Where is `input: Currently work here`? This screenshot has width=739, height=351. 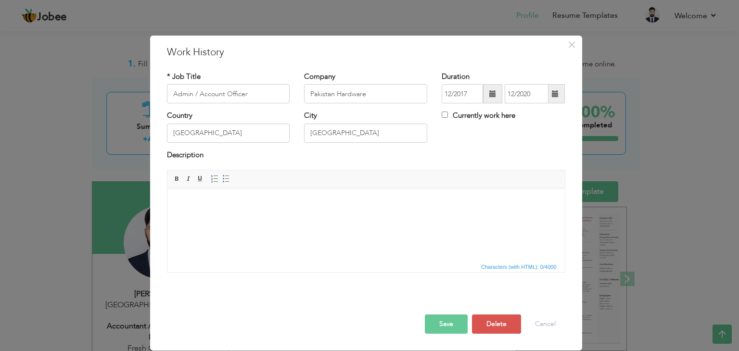 input: Currently work here is located at coordinates (445, 115).